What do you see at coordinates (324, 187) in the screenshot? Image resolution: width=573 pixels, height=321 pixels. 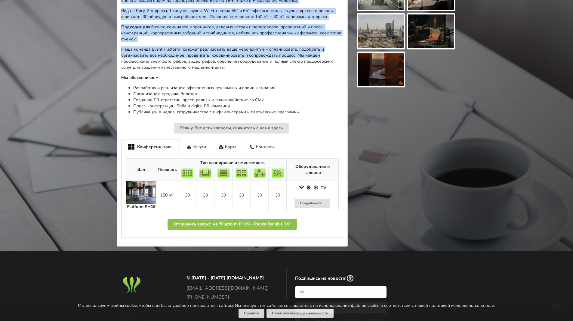 I see `strong: TV` at bounding box center [324, 187].